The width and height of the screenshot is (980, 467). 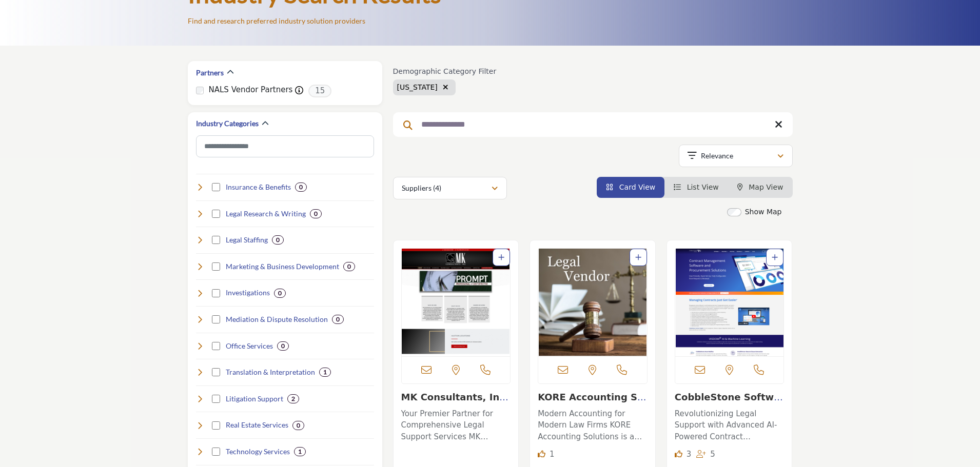 I want to click on i: Likes, so click(x=678, y=454).